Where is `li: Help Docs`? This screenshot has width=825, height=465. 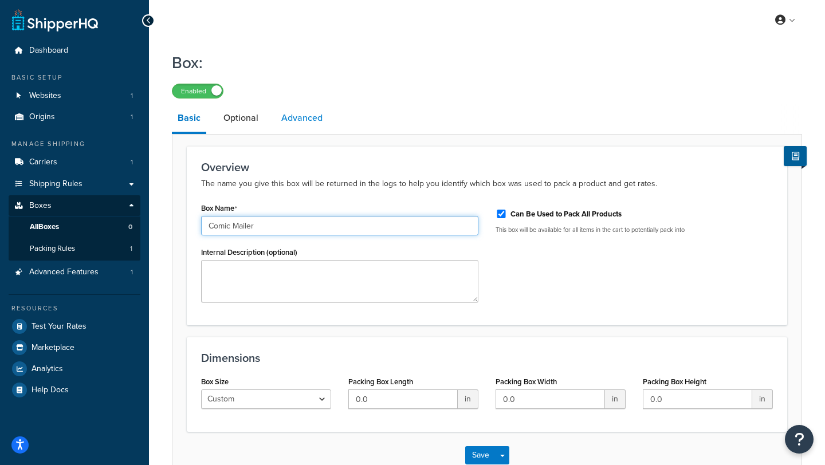
li: Help Docs is located at coordinates (75, 390).